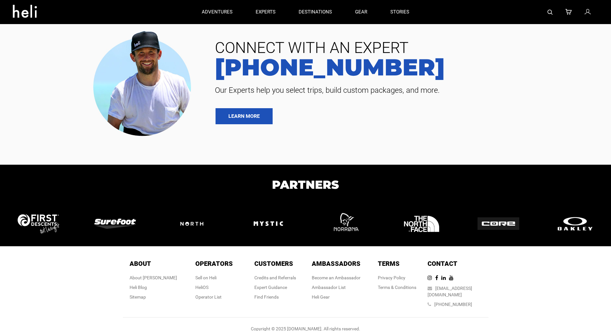 Image resolution: width=611 pixels, height=331 pixels. What do you see at coordinates (214, 277) in the screenshot?
I see `div: Sell on Heli` at bounding box center [214, 277].